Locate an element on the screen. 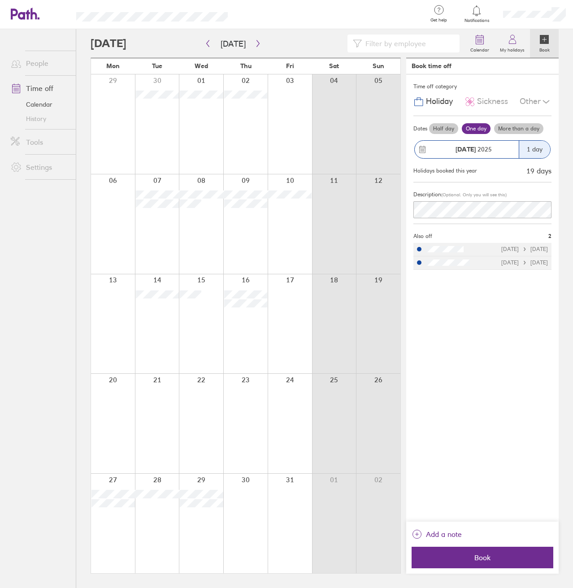 The height and width of the screenshot is (588, 573). span: Get help is located at coordinates (438, 20).